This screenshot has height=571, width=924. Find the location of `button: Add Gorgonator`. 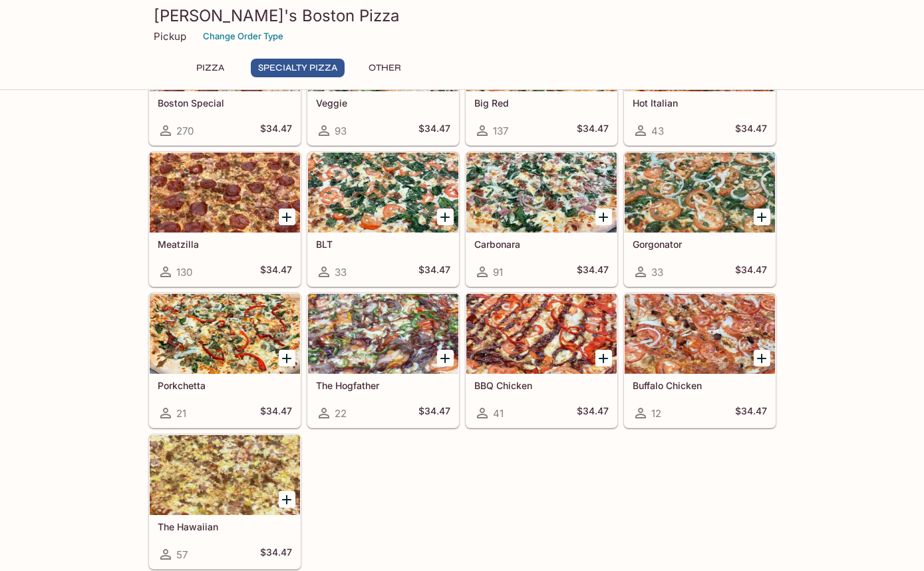

button: Add Gorgonator is located at coordinates (762, 216).